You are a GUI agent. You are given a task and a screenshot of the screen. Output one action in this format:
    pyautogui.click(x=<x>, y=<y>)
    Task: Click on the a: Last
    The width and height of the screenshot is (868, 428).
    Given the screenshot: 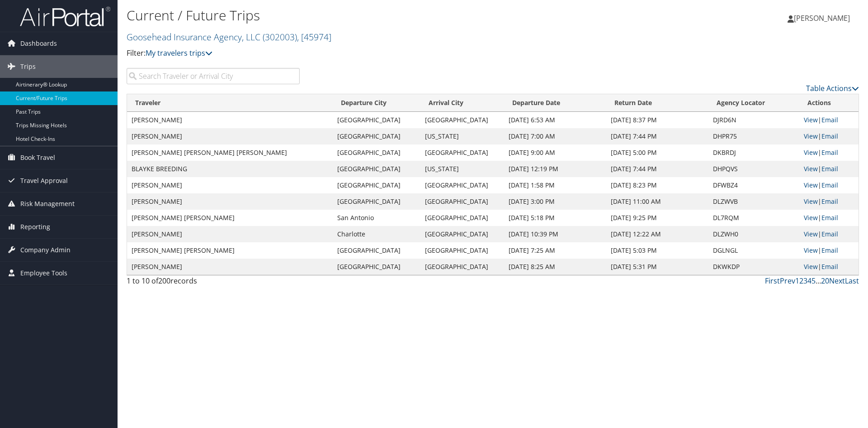 What is the action you would take?
    pyautogui.click(x=852, y=280)
    